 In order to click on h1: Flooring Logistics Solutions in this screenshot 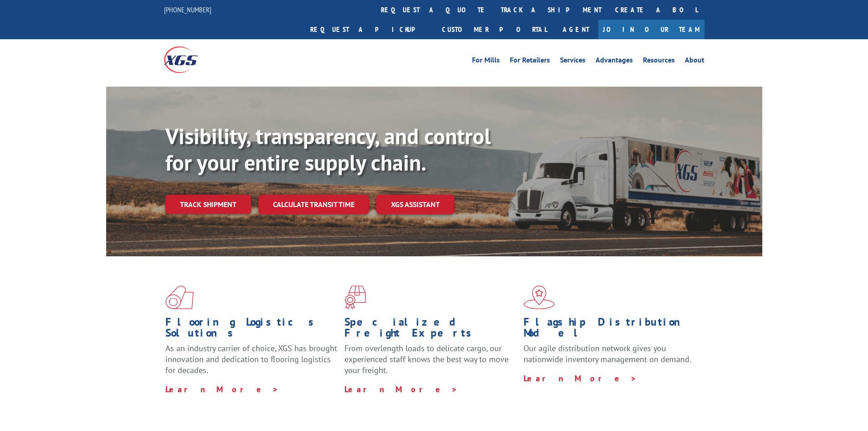, I will do `click(252, 330)`.